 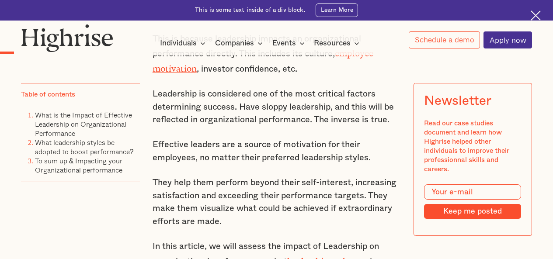 I want to click on a: To sum up & Impacting your Organizational performance, so click(x=79, y=165).